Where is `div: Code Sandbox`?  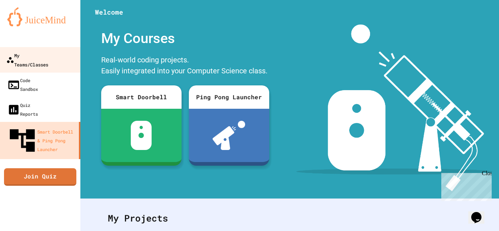 div: Code Sandbox is located at coordinates (23, 85).